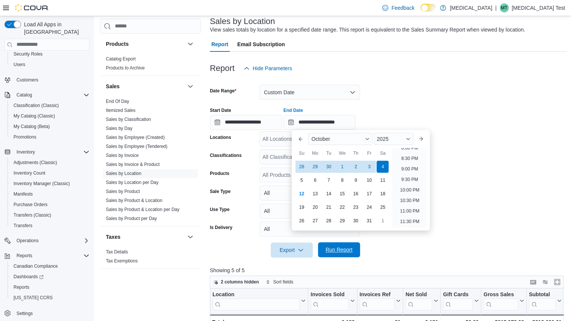  Describe the element at coordinates (293, 110) in the screenshot. I see `label: End Date` at that location.